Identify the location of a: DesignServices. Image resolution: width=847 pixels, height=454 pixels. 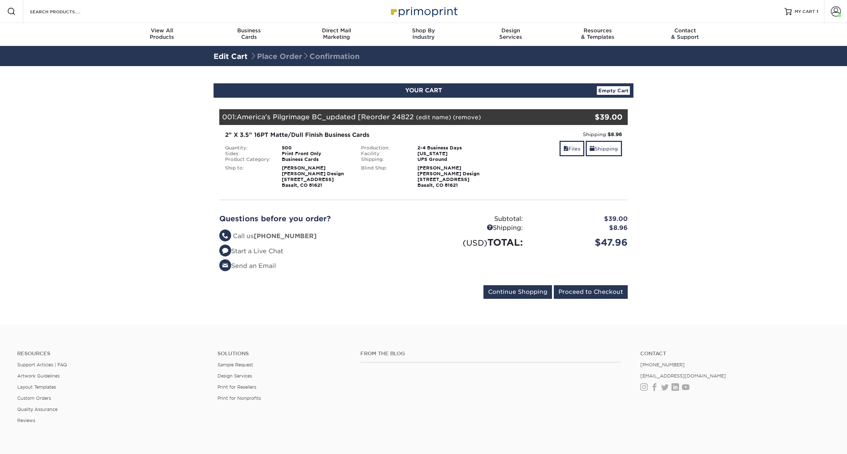
(510, 34).